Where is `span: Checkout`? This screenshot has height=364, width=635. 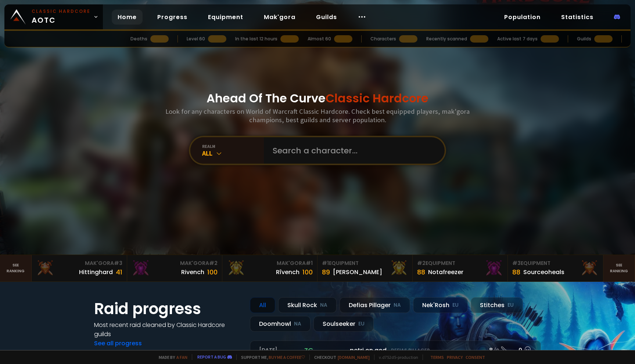 span: Checkout is located at coordinates (339, 357).